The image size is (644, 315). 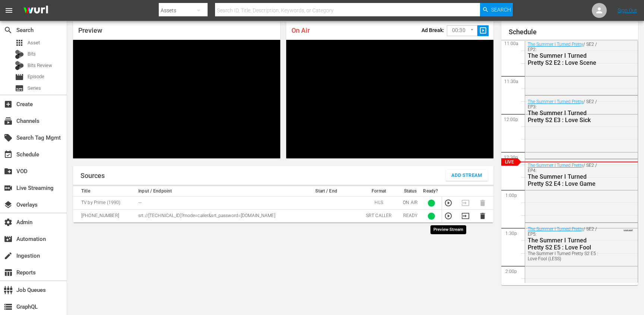 What do you see at coordinates (8, 171) in the screenshot?
I see `span: VOD` at bounding box center [8, 171].